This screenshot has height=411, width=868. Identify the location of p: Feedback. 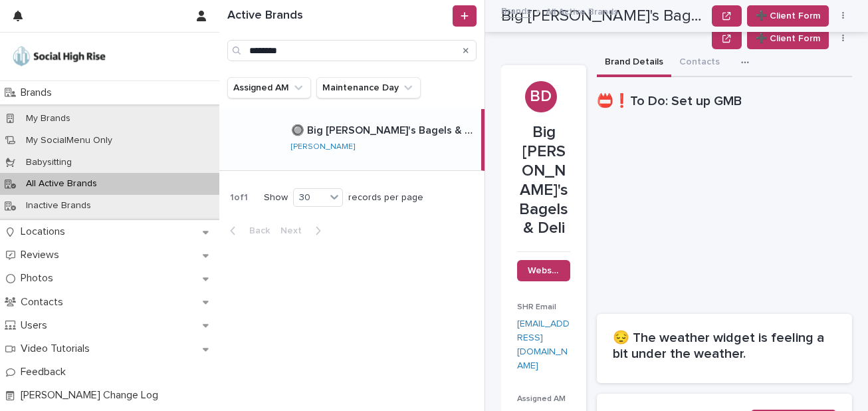
(46, 372).